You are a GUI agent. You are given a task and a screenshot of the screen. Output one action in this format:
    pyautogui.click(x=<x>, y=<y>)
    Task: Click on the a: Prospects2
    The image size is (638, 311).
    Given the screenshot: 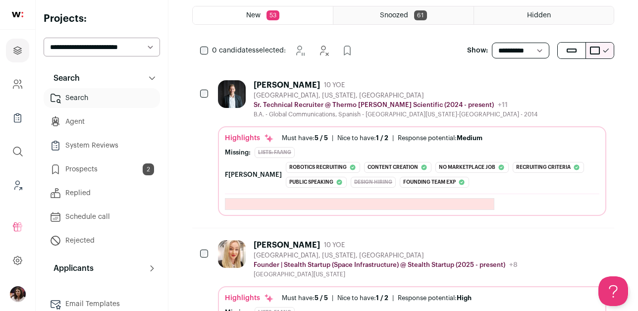 What is the action you would take?
    pyautogui.click(x=102, y=169)
    